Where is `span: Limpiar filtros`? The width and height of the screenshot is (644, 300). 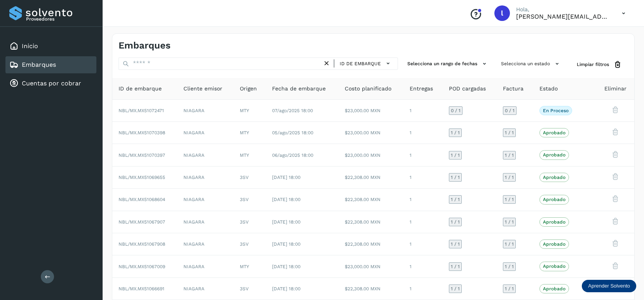 span: Limpiar filtros is located at coordinates (593, 64).